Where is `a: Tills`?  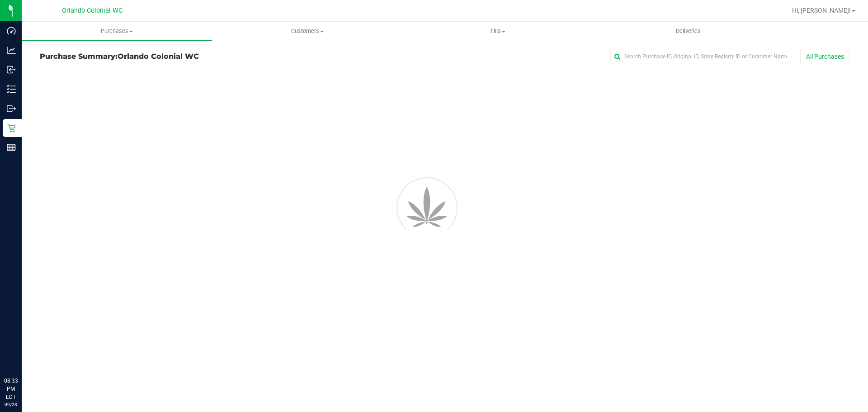 a: Tills is located at coordinates (497, 31).